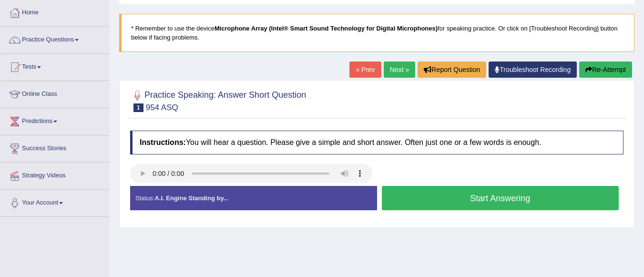 Image resolution: width=644 pixels, height=277 pixels. Describe the element at coordinates (163, 142) in the screenshot. I see `b: Instructions:` at that location.